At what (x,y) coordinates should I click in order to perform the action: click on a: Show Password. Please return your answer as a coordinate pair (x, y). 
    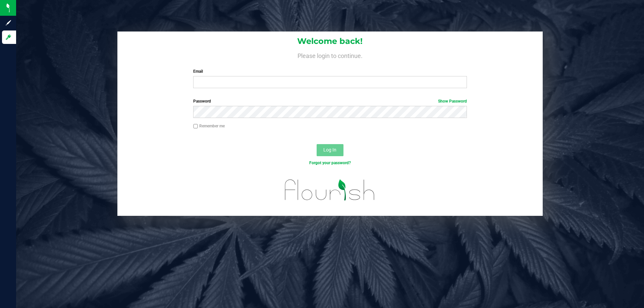
    Looking at the image, I should click on (453, 101).